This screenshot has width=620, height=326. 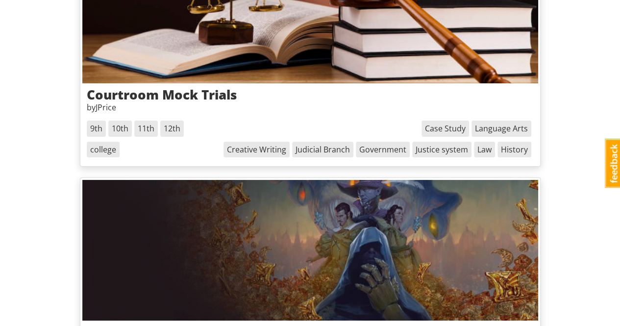 I want to click on span: college, so click(x=103, y=150).